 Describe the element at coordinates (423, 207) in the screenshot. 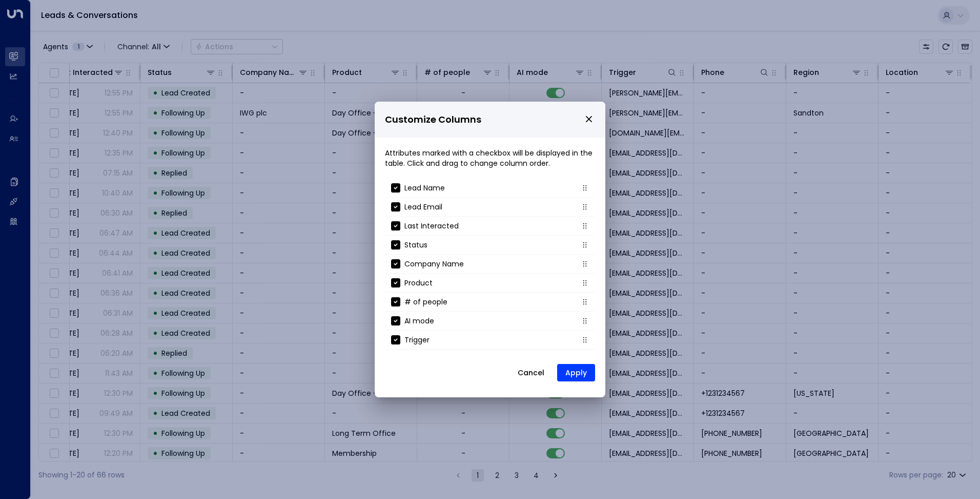

I see `p: Lead Email` at that location.